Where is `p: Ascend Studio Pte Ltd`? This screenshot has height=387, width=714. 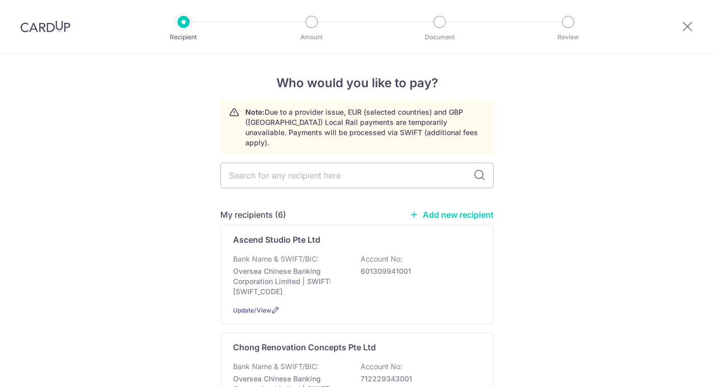 p: Ascend Studio Pte Ltd is located at coordinates (276, 240).